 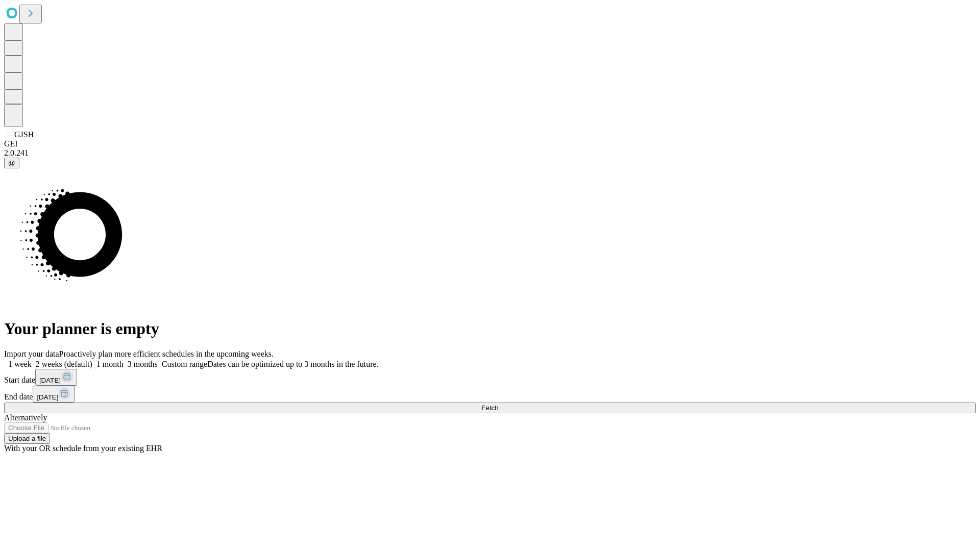 I want to click on span: Proactively plan more efficient schedules in the upcoming weeks., so click(x=166, y=354).